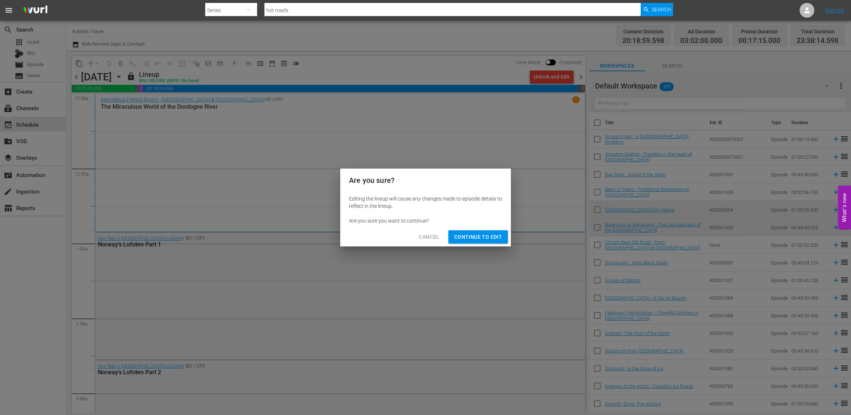 This screenshot has width=851, height=415. I want to click on div: Are you sure you want to continue?, so click(425, 221).